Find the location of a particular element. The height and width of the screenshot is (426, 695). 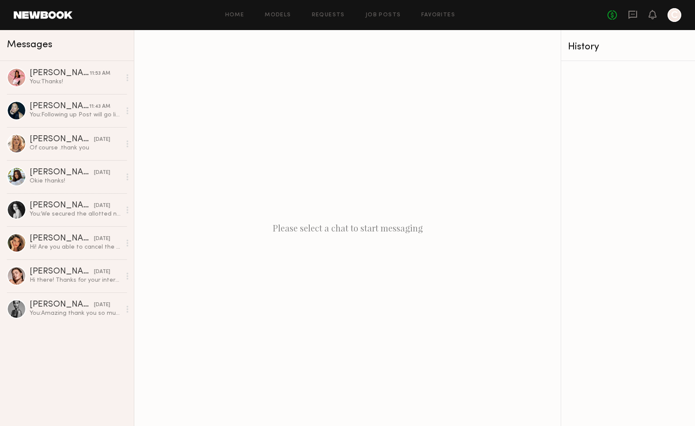

div: You: We secured the allotted number of partnerships. I will reach out if we need additional conte... is located at coordinates (75, 214).